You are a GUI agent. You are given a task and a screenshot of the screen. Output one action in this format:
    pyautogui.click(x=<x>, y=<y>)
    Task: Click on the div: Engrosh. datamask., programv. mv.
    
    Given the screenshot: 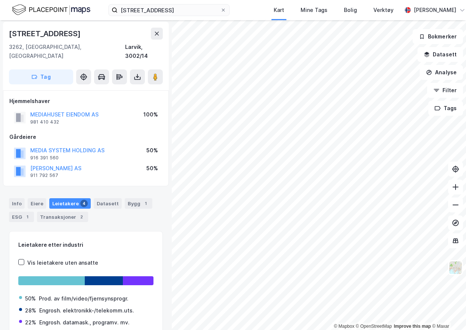 What is the action you would take?
    pyautogui.click(x=84, y=323)
    